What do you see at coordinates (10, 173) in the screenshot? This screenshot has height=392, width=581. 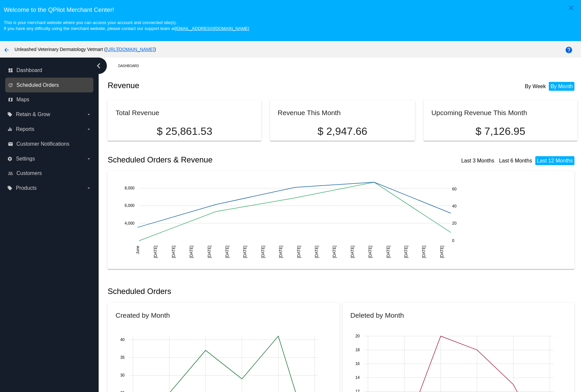 I see `i: people_outline` at bounding box center [10, 173].